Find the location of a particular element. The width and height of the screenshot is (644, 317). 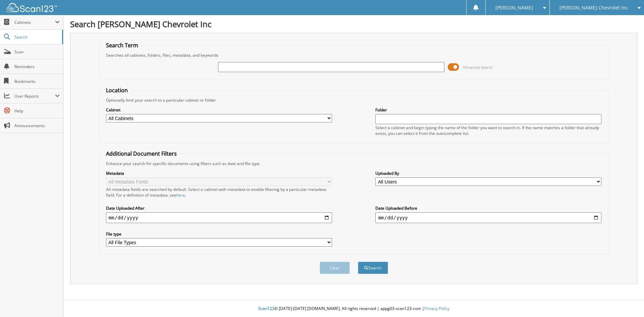

legend: Additional Document Filters is located at coordinates (141, 154).